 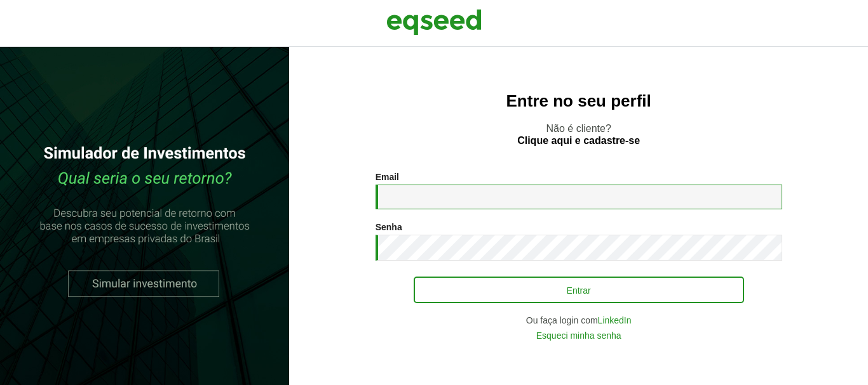 I want to click on a: Esqueci minha senha, so click(x=578, y=336).